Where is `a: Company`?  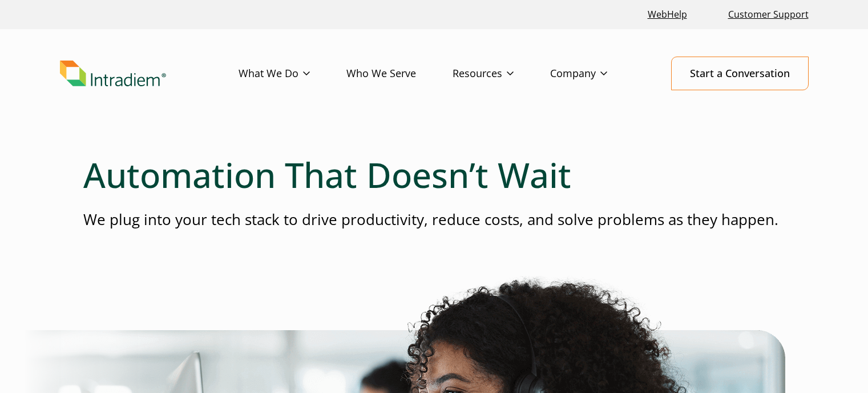
a: Company is located at coordinates (597, 73).